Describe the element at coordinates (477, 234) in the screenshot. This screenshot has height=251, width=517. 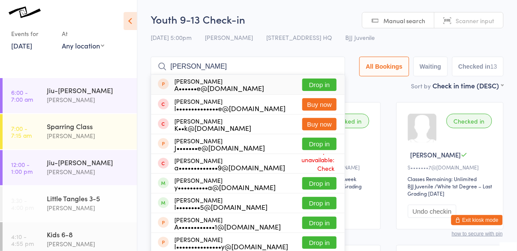
I see `button: how to secure with pin` at that location.